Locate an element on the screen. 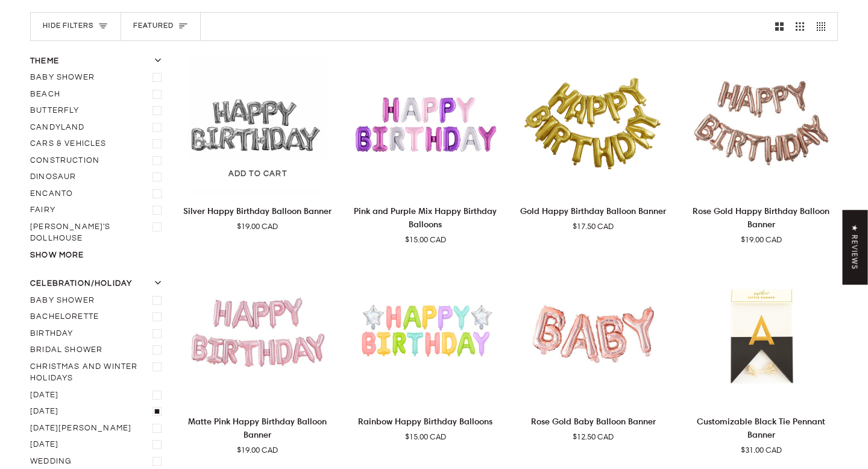  label: St. Patrick's Day is located at coordinates (98, 428).